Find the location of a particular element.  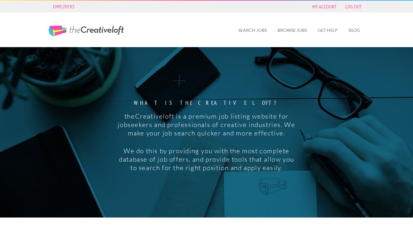

a: Log Out is located at coordinates (353, 7).